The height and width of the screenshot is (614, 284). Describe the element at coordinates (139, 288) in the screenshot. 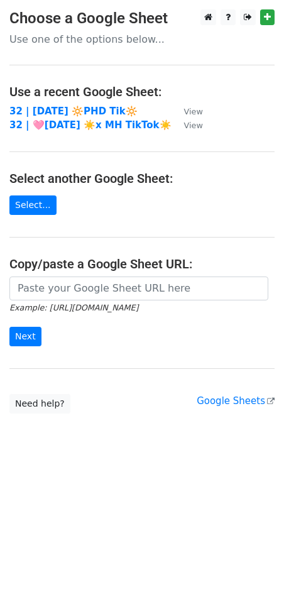

I see `input: Paste your Google Sheet URL here` at that location.